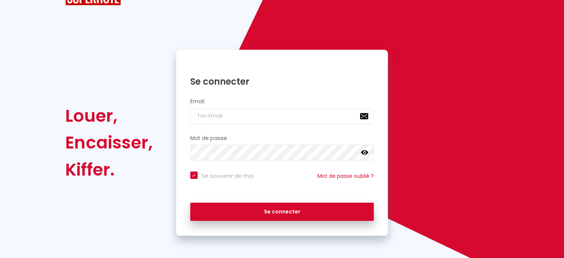 This screenshot has height=258, width=564. What do you see at coordinates (282, 101) in the screenshot?
I see `h2: Email` at bounding box center [282, 101].